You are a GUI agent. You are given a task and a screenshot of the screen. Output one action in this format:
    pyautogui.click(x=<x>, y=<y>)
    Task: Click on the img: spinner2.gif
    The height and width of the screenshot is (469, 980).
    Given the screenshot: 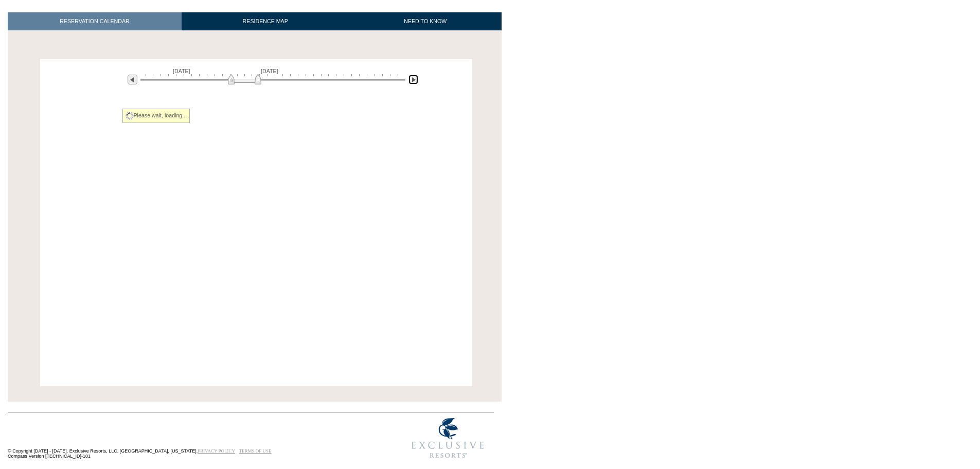 What is the action you would take?
    pyautogui.click(x=129, y=116)
    